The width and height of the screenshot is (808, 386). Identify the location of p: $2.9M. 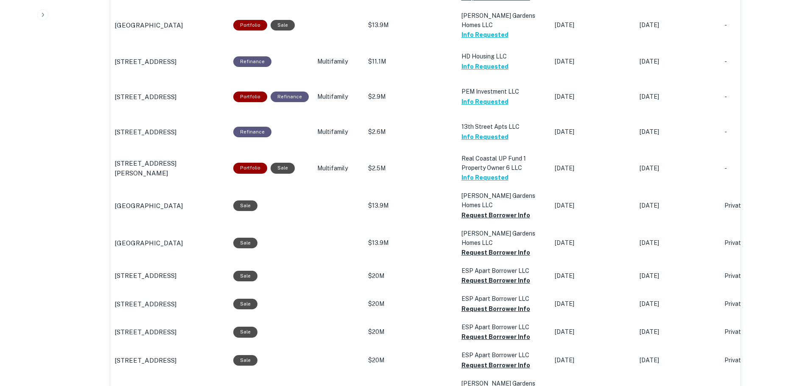
(410, 97).